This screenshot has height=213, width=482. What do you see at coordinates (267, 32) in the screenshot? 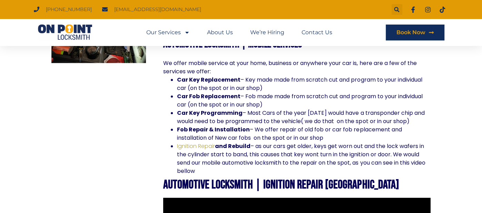
I see `a: We’re Hiring` at bounding box center [267, 32].